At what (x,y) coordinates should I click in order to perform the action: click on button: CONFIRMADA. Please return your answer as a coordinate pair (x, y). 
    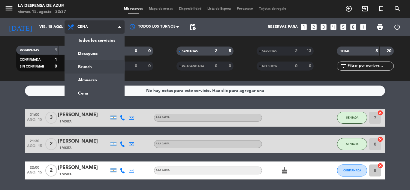
    Looking at the image, I should click on (352, 171).